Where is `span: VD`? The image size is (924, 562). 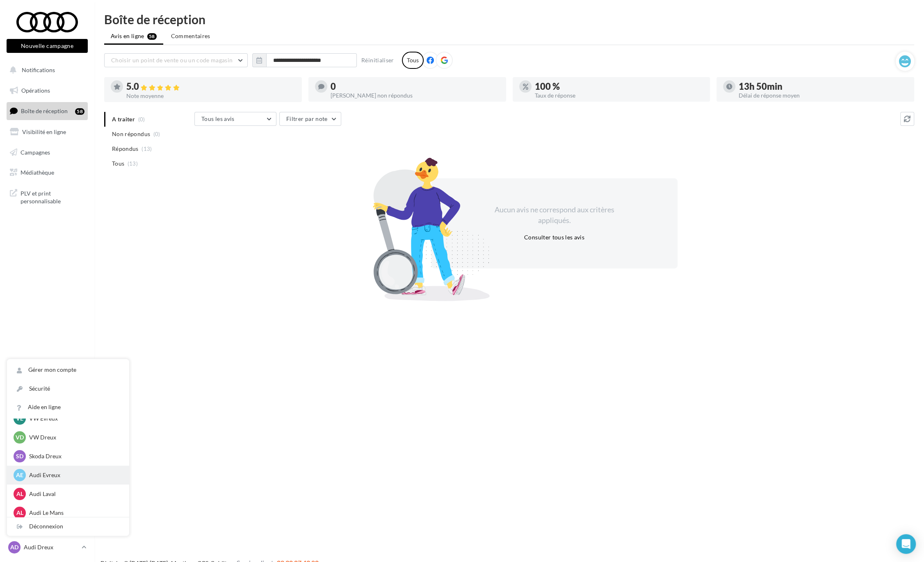
span: VD is located at coordinates (20, 437).